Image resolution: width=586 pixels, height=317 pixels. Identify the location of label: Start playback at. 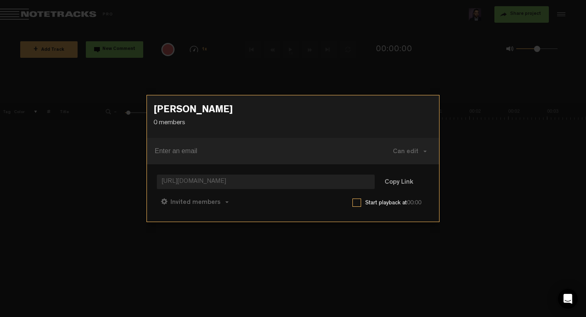
(397, 203).